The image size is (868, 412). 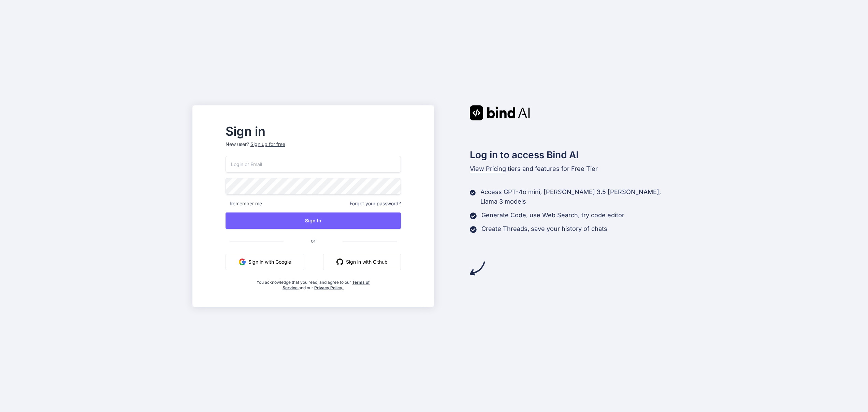 What do you see at coordinates (265, 262) in the screenshot?
I see `button: Sign in with Google` at bounding box center [265, 262].